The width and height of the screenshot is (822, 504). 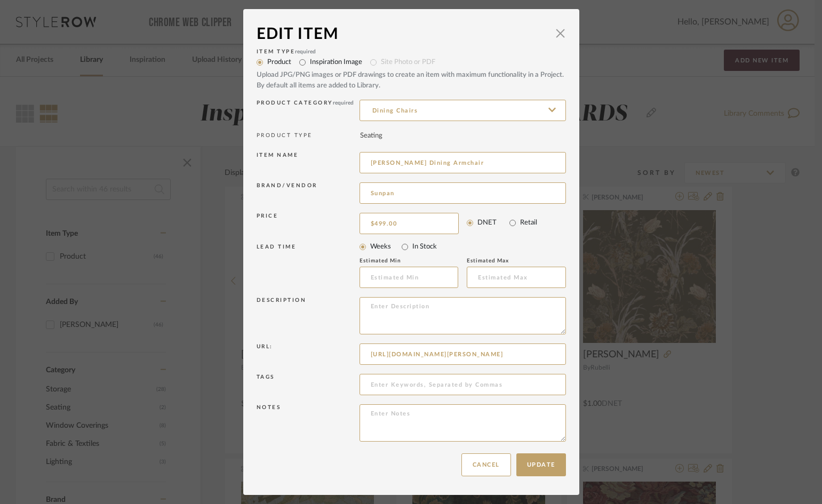 I want to click on button: Cancel, so click(x=486, y=464).